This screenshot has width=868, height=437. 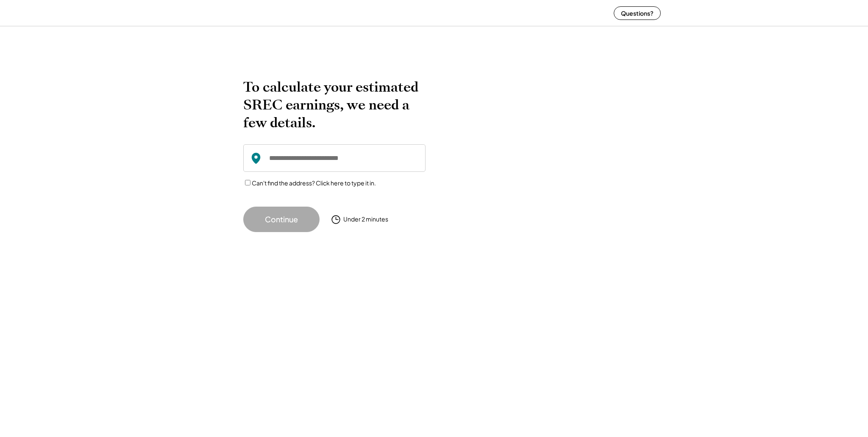 I want to click on div: Under 2 minutes, so click(x=366, y=219).